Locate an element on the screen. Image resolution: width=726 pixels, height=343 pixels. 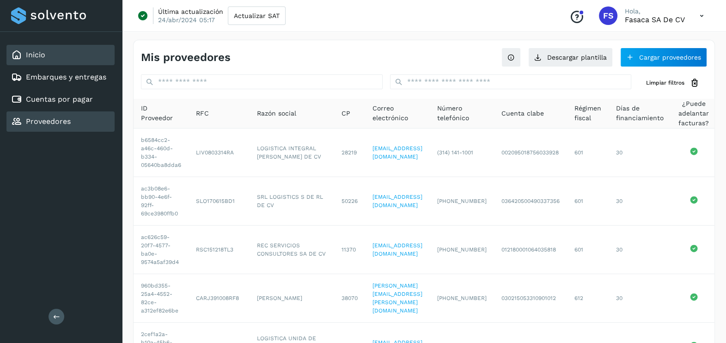
p: Fasaca SA de CV is located at coordinates (655, 19).